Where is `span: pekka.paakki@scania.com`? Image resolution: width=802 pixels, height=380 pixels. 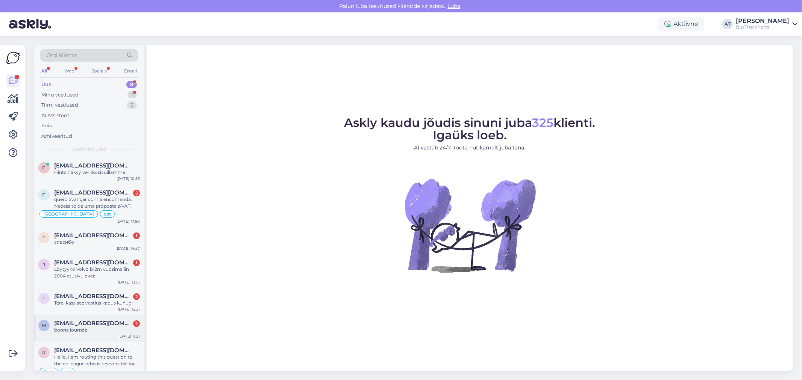 span: pekka.paakki@scania.com is located at coordinates (93, 166).